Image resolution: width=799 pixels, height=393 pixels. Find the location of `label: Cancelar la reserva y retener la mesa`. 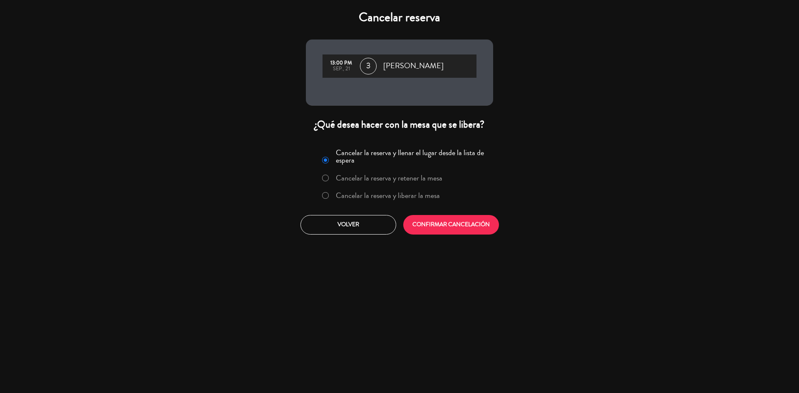

label: Cancelar la reserva y retener la mesa is located at coordinates (389, 178).